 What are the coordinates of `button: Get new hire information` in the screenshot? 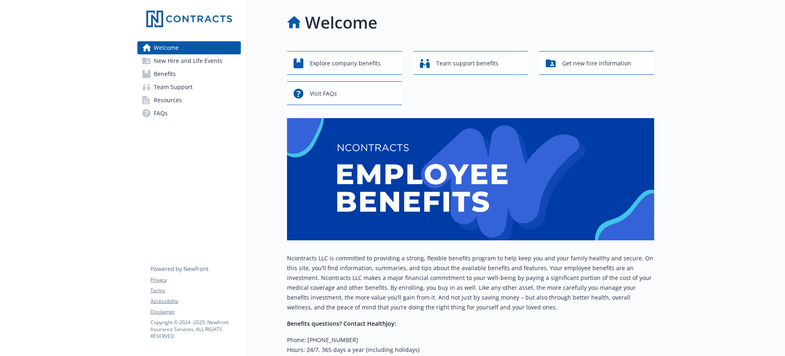 It's located at (596, 63).